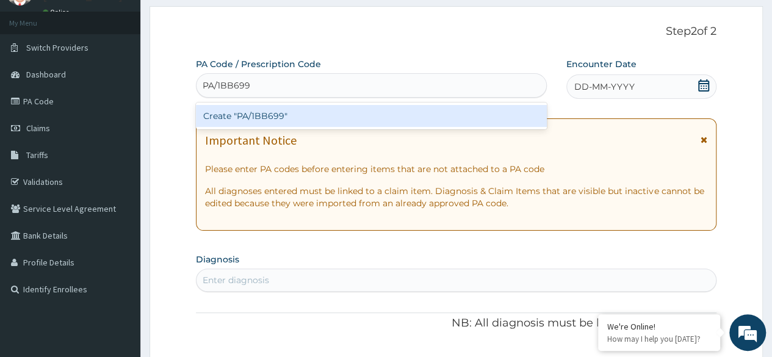 This screenshot has height=357, width=772. What do you see at coordinates (601, 64) in the screenshot?
I see `label: Encounter Date` at bounding box center [601, 64].